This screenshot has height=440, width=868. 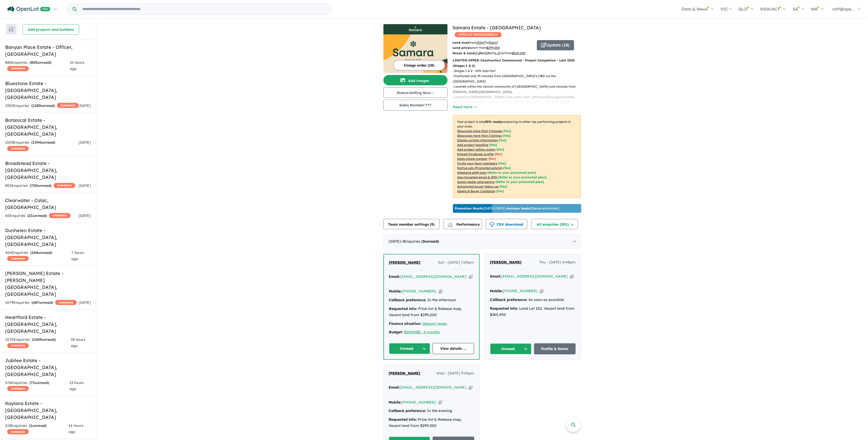 I want to click on a: 800000, so click(x=411, y=332).